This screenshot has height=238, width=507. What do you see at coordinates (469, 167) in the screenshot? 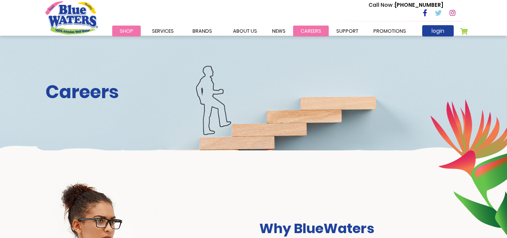
I see `img: career-intro-leaves.png` at bounding box center [469, 167].